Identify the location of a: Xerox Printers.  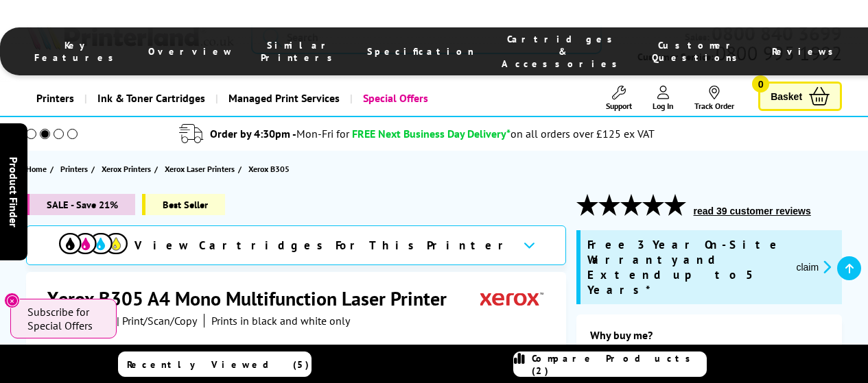
(127, 169).